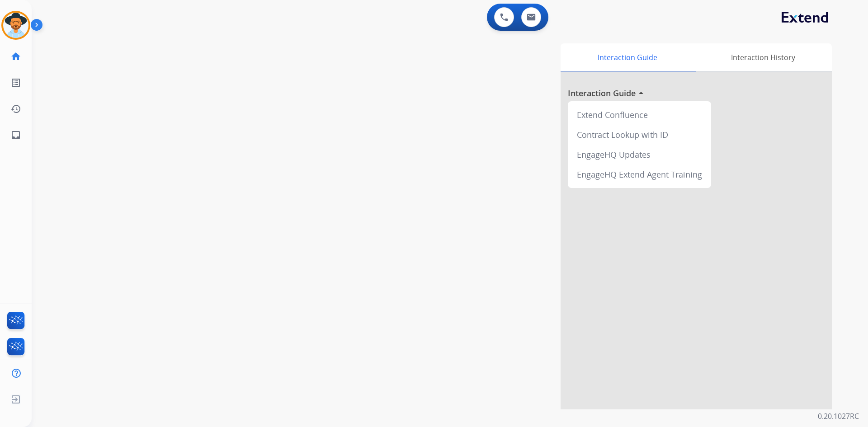 Image resolution: width=868 pixels, height=427 pixels. Describe the element at coordinates (639, 135) in the screenshot. I see `div: Contract Lookup with ID` at that location.